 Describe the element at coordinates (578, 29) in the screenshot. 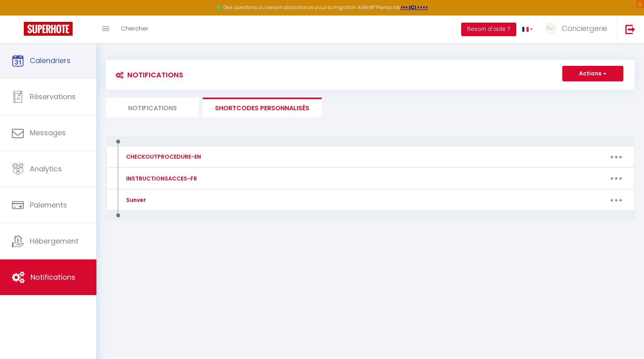

I see `a: ... Conciergerie` at that location.